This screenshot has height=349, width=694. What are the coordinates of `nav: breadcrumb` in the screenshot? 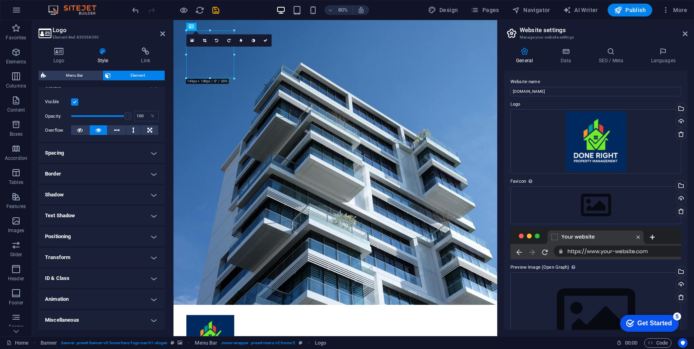 It's located at (183, 343).